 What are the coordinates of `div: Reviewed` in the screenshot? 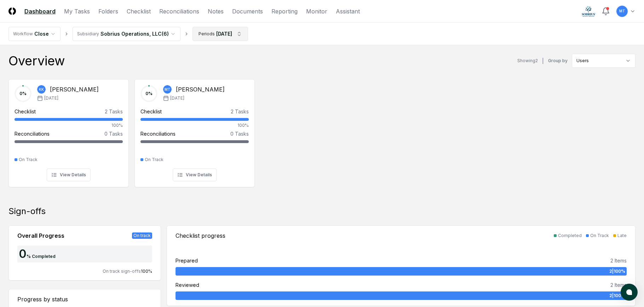 It's located at (187, 285).